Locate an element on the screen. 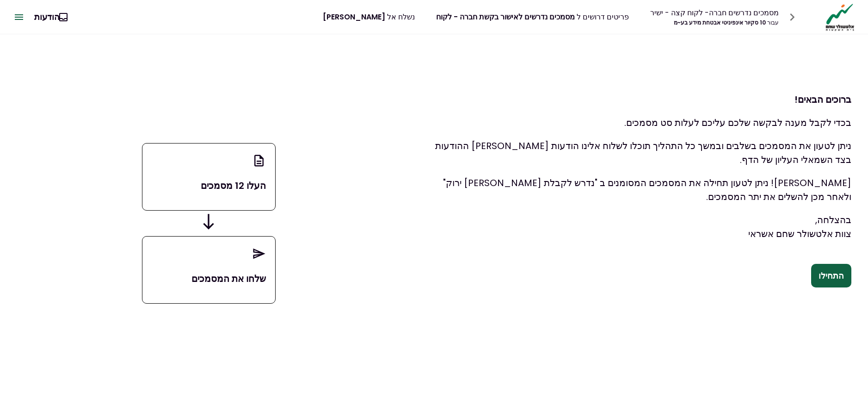  div: נשלח אל is located at coordinates (369, 17).